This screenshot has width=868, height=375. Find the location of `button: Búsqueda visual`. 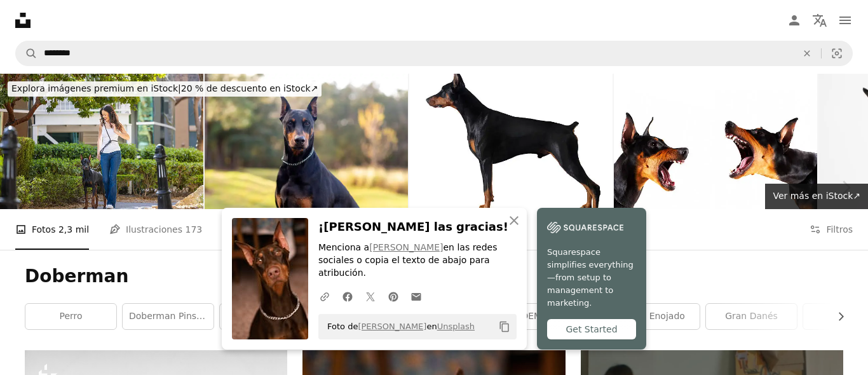

button: Búsqueda visual is located at coordinates (837, 54).